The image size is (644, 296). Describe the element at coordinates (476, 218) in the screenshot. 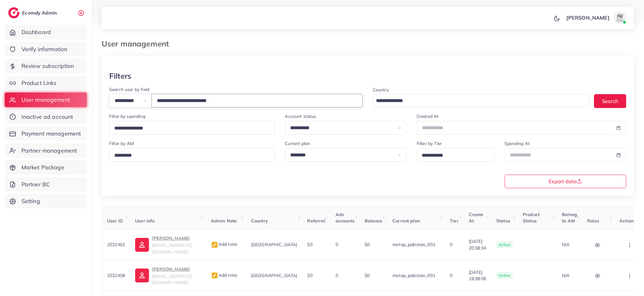

I see `span: Create At` at that location.